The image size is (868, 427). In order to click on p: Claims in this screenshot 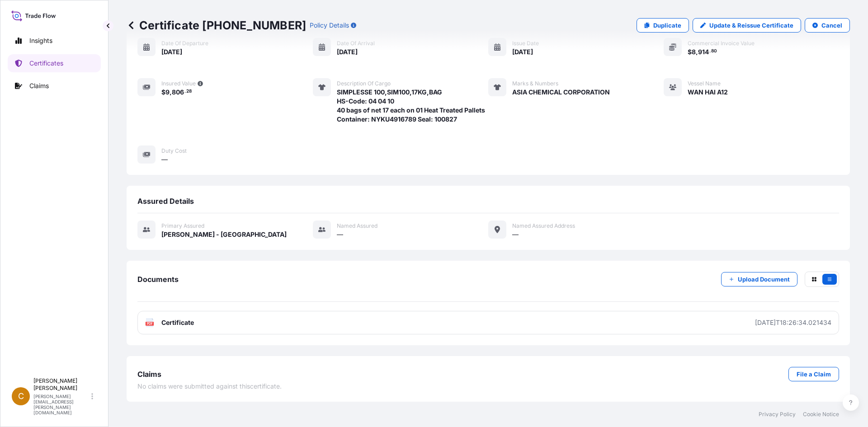, I will do `click(39, 86)`.